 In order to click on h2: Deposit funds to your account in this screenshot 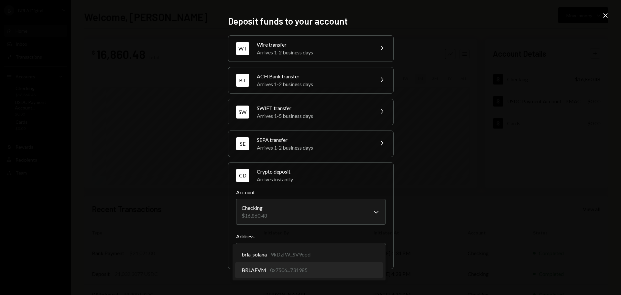, I will do `click(311, 21)`.